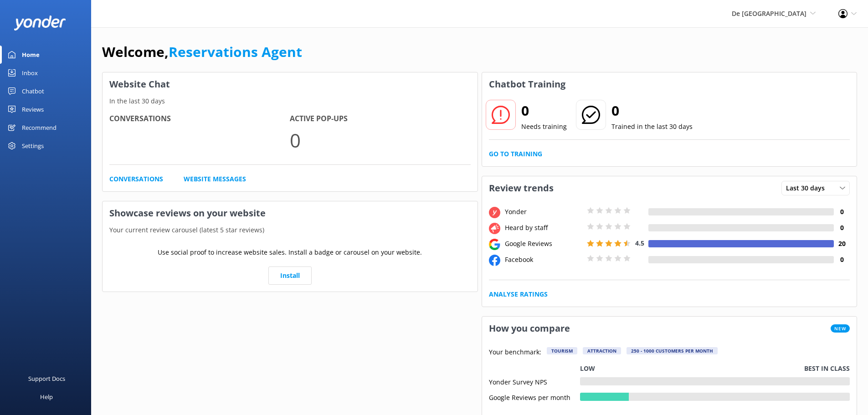  What do you see at coordinates (841, 244) in the screenshot?
I see `h4: 20` at bounding box center [841, 244].